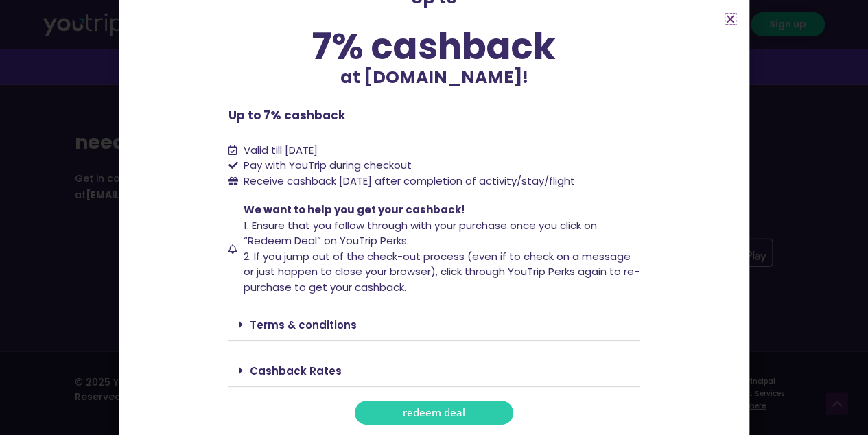 The width and height of the screenshot is (868, 435). What do you see at coordinates (434, 413) in the screenshot?
I see `span: redeem deal` at bounding box center [434, 413].